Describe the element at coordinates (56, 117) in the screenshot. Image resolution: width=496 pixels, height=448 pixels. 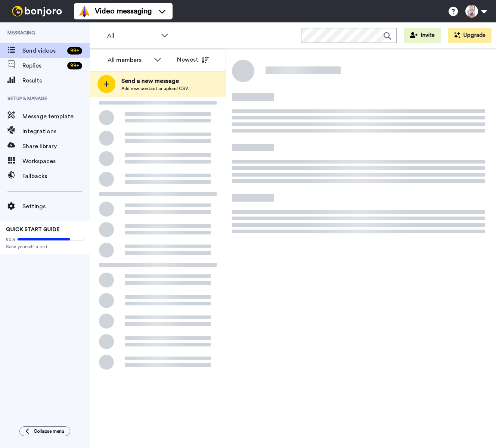
I see `span: Message template` at that location.